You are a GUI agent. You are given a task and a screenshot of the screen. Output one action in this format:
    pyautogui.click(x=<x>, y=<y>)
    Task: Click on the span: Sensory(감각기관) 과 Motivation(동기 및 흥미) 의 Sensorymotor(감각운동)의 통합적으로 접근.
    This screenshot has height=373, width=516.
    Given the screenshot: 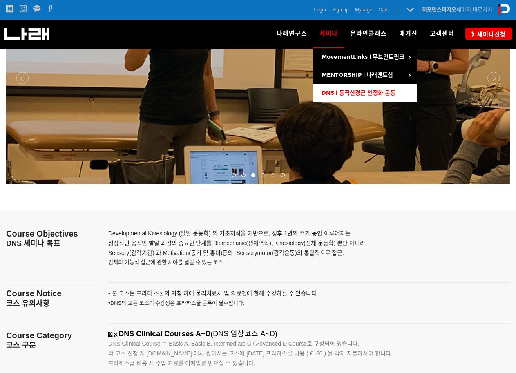 What is the action you would take?
    pyautogui.click(x=226, y=253)
    